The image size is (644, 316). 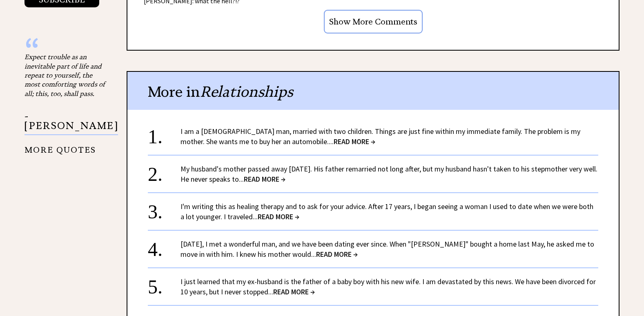 I want to click on a: I just learned that my ex-husband is the father of a baby boy with his new wife. I am devastated ..., so click(x=388, y=287).